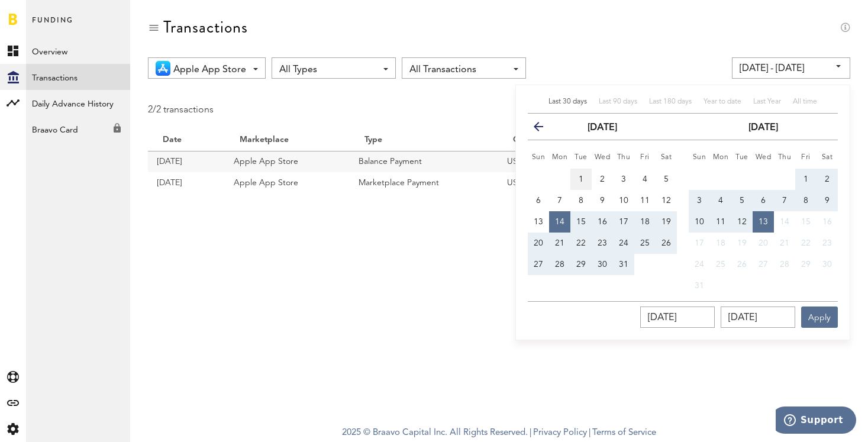 The width and height of the screenshot is (868, 442). What do you see at coordinates (287, 161) in the screenshot?
I see `td: Apple App Store` at bounding box center [287, 161].